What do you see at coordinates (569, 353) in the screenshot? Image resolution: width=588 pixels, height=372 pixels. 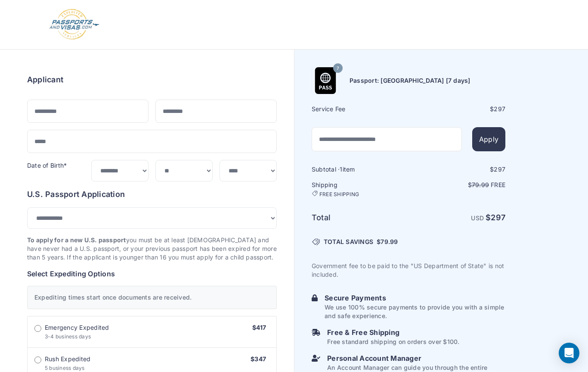 I see `div: Open Intercom Messenger` at bounding box center [569, 353].